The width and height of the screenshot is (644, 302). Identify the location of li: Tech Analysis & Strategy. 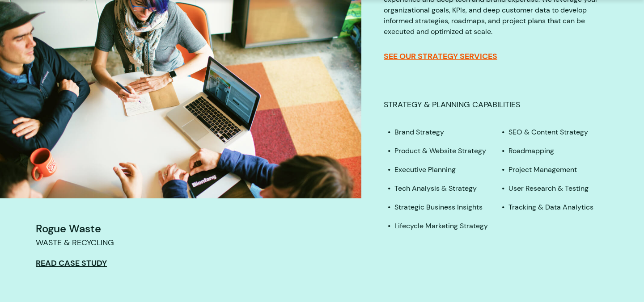
(447, 188).